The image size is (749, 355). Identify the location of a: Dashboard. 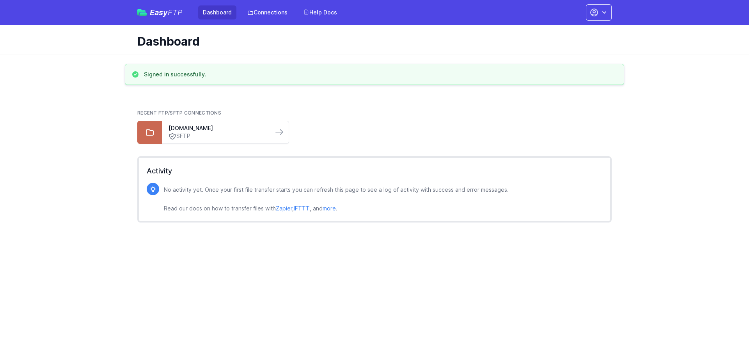
(217, 12).